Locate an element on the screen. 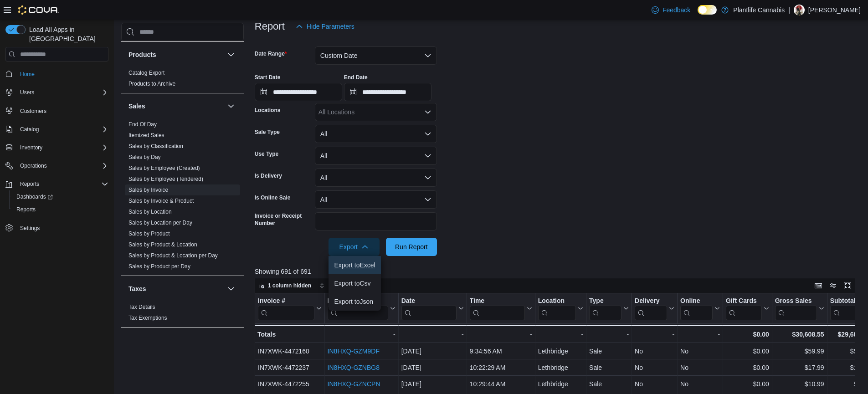 This screenshot has height=394, width=868. a: Catalog Export is located at coordinates (146, 73).